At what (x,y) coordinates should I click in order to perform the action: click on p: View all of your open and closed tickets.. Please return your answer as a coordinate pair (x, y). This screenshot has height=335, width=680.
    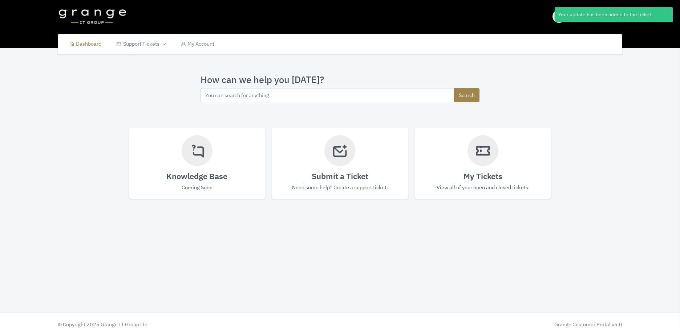
    Looking at the image, I should click on (483, 188).